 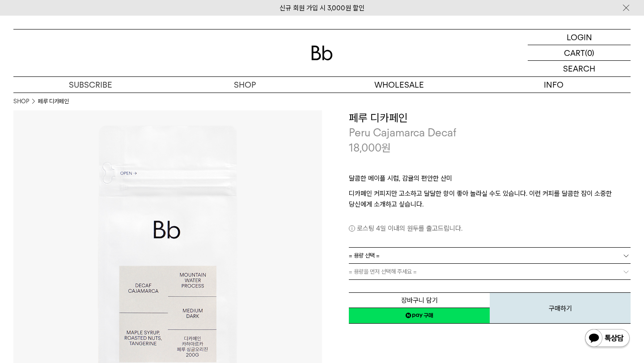 What do you see at coordinates (553, 85) in the screenshot?
I see `p: INFO` at bounding box center [553, 85].